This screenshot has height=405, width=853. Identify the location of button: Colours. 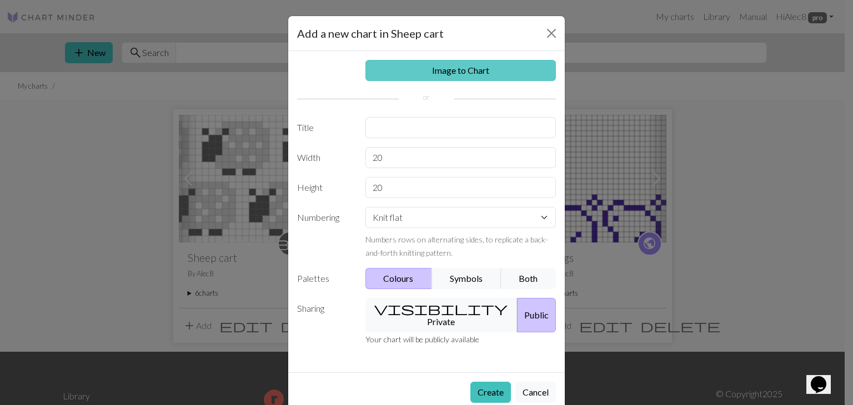
(399, 279).